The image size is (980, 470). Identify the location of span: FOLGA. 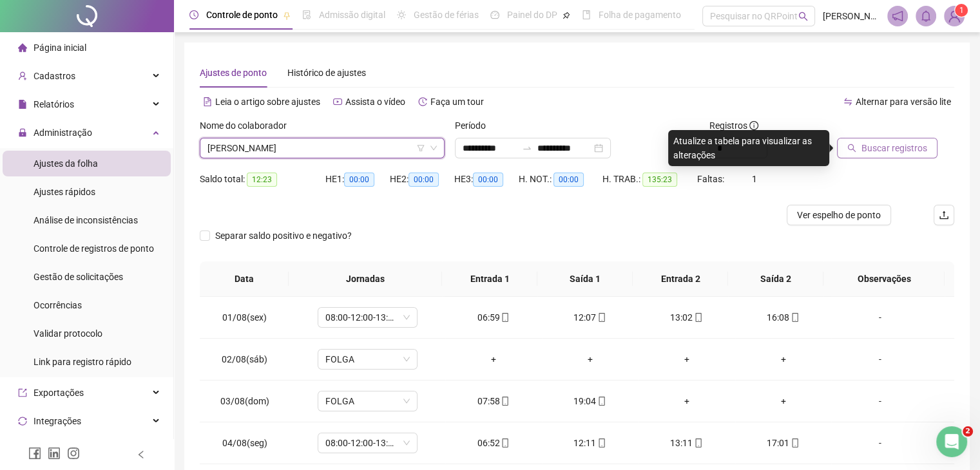
(367, 401).